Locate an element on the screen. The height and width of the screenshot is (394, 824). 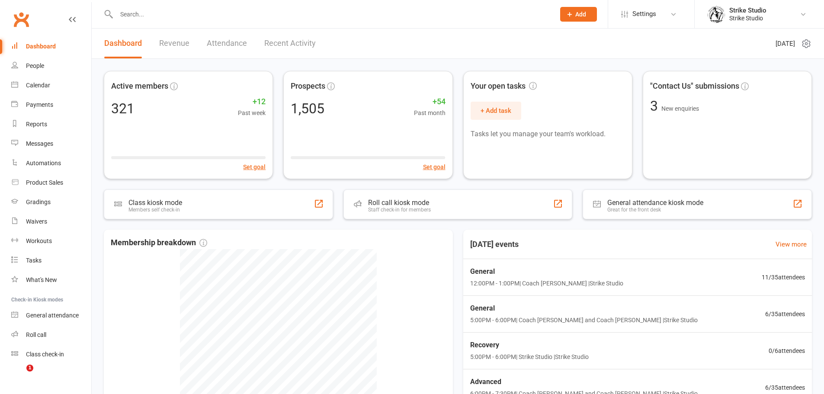
span: Prospects is located at coordinates (308, 86).